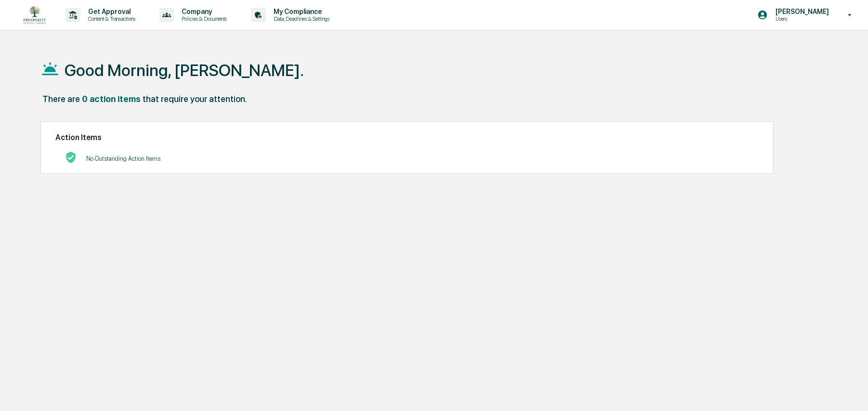 This screenshot has width=868, height=411. What do you see at coordinates (800, 19) in the screenshot?
I see `p: Users` at bounding box center [800, 19].